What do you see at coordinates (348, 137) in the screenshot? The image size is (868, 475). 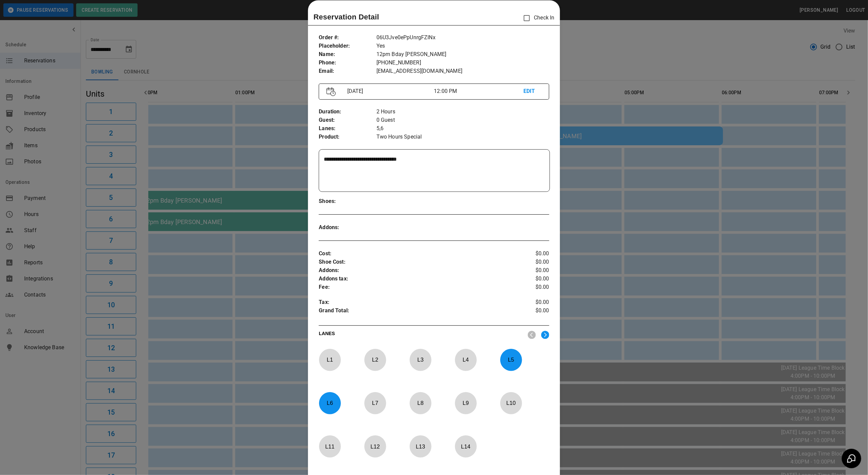 I see `p: Product :` at bounding box center [348, 137].